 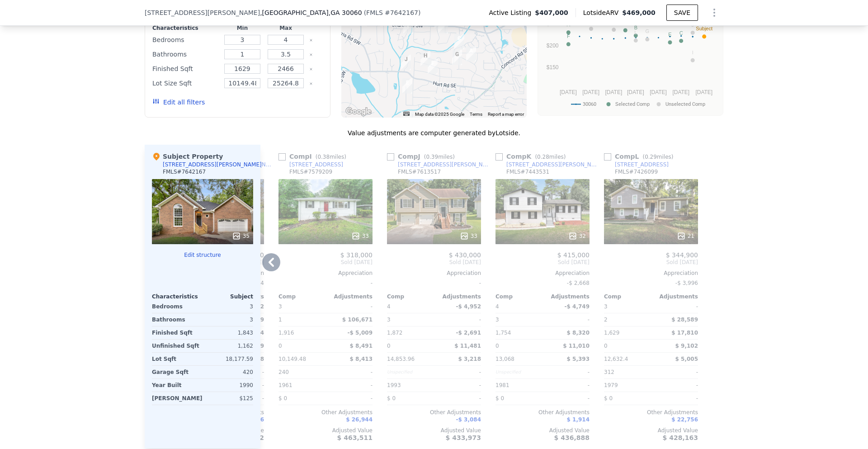 I want to click on div: 3398 Creek Valley Dr SE, so click(x=457, y=57).